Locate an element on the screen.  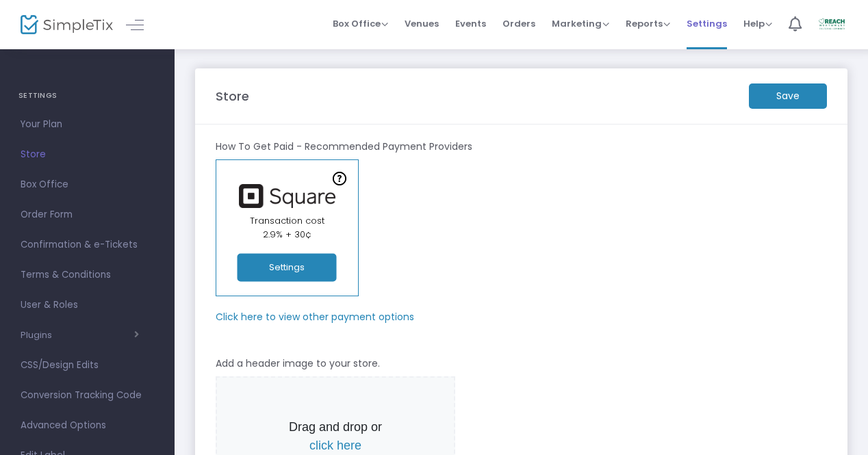
span: Venues is located at coordinates (422, 23).